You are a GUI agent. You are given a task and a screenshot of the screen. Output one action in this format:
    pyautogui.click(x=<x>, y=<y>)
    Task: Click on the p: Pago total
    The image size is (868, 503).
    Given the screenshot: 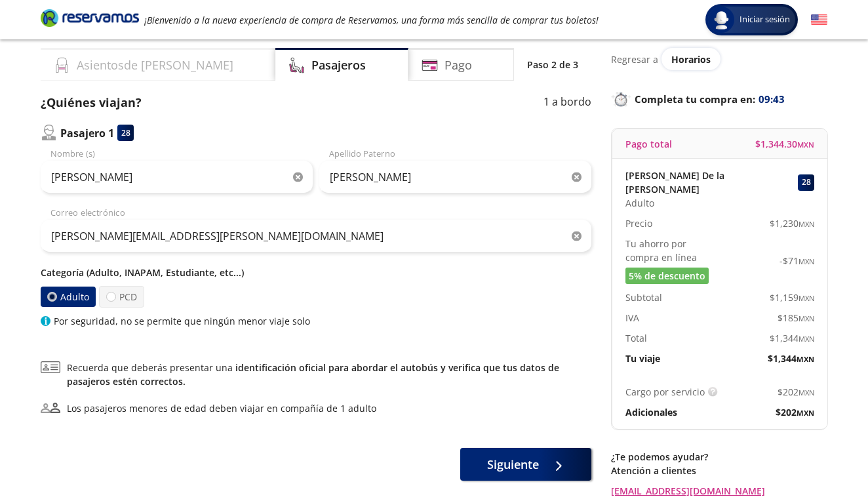 What is the action you would take?
    pyautogui.click(x=648, y=143)
    